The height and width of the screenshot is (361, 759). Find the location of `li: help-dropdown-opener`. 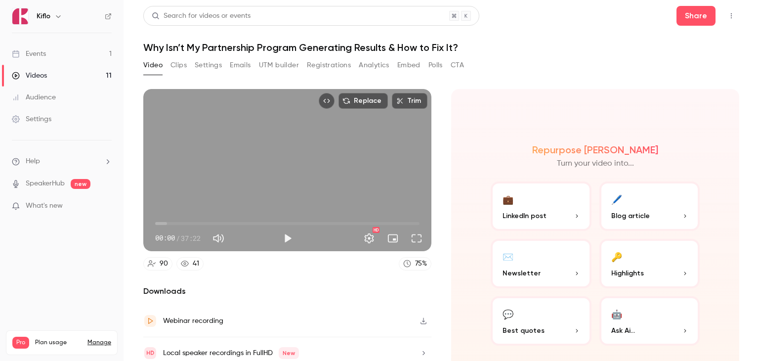

li: help-dropdown-opener is located at coordinates (62, 161).